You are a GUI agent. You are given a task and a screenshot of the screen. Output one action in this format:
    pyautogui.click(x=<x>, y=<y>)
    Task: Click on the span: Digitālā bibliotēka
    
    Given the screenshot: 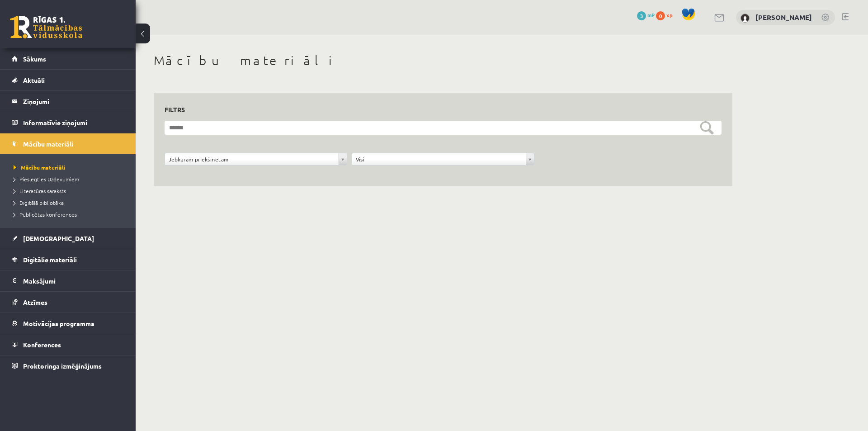 What is the action you would take?
    pyautogui.click(x=39, y=203)
    